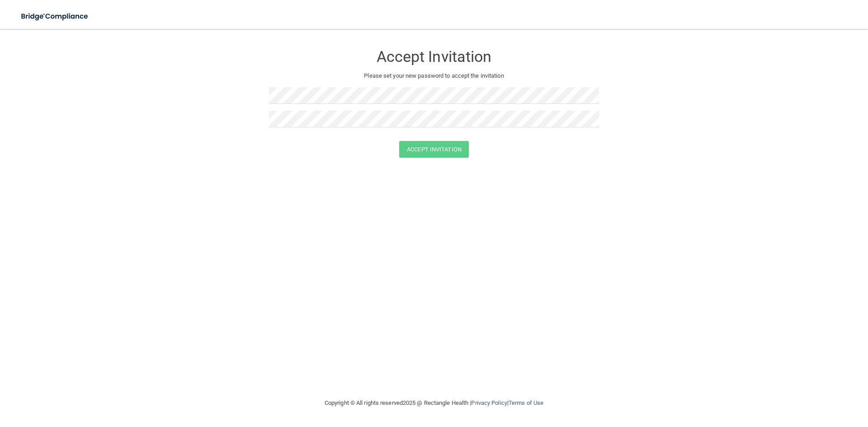 The image size is (868, 427). Describe the element at coordinates (434, 149) in the screenshot. I see `button: Accept Invitation` at that location.